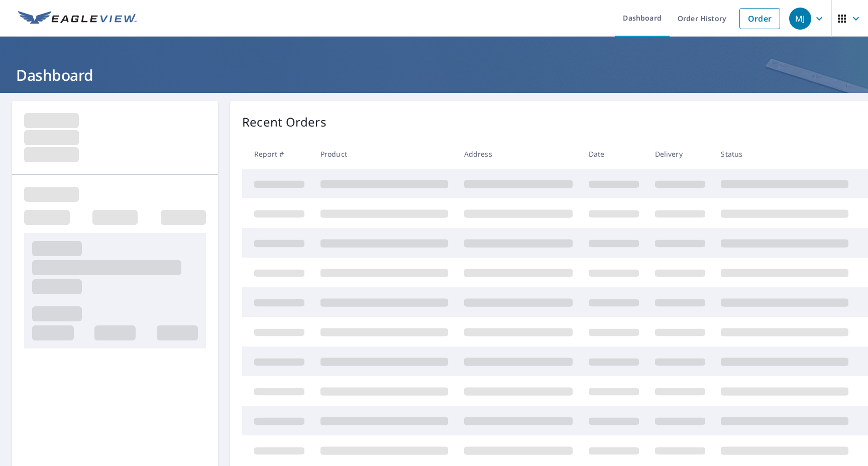  I want to click on th: Report #, so click(277, 154).